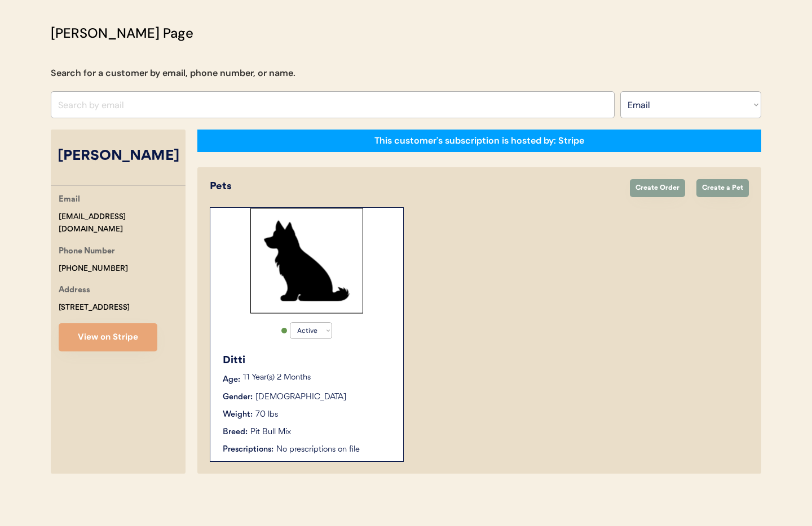  What do you see at coordinates (307, 261) in the screenshot?
I see `img: Rectangle%2029.svg` at bounding box center [307, 261].